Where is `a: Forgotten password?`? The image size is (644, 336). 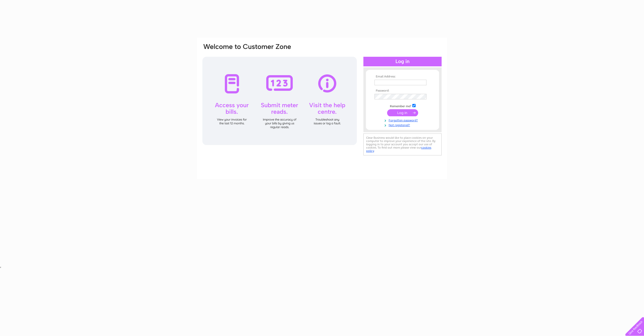
a: Forgotten password? is located at coordinates (403, 120).